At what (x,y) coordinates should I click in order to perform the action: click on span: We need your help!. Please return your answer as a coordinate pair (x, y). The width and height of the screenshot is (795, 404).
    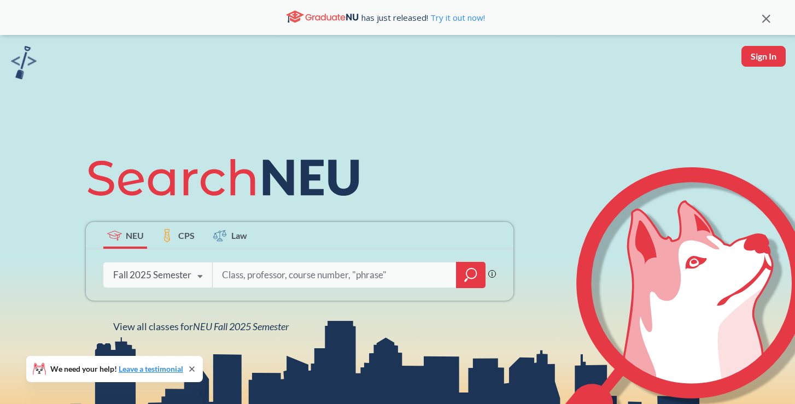
    Looking at the image, I should click on (116, 369).